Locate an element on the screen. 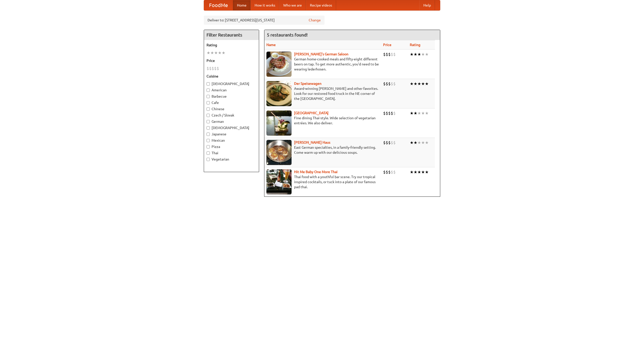  img: esthers.jpg is located at coordinates (279, 64).